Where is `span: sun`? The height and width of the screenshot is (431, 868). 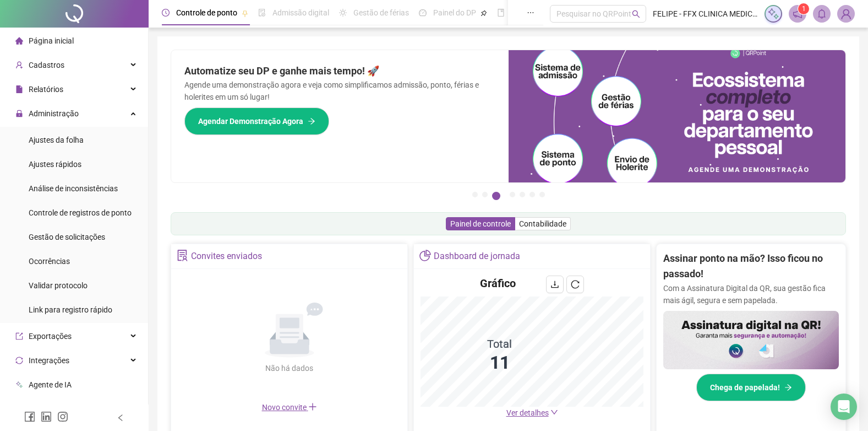 span: sun is located at coordinates (343, 13).